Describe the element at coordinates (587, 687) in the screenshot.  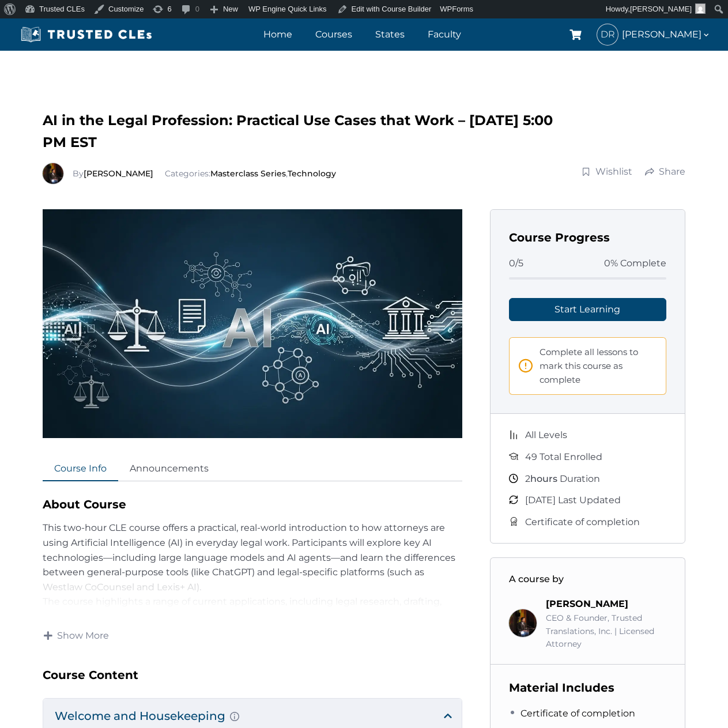
I see `h3: Material Includes` at that location.